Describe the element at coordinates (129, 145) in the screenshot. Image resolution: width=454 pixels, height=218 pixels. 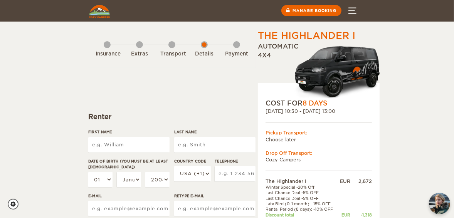
I see `input: e.g. William` at that location.